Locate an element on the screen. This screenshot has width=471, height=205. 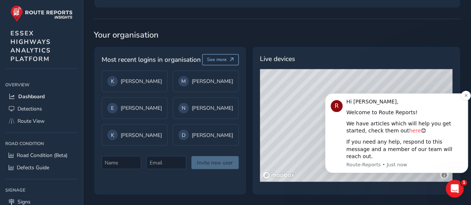
div: Profile image for Route-Reports is located at coordinates (15, 16).